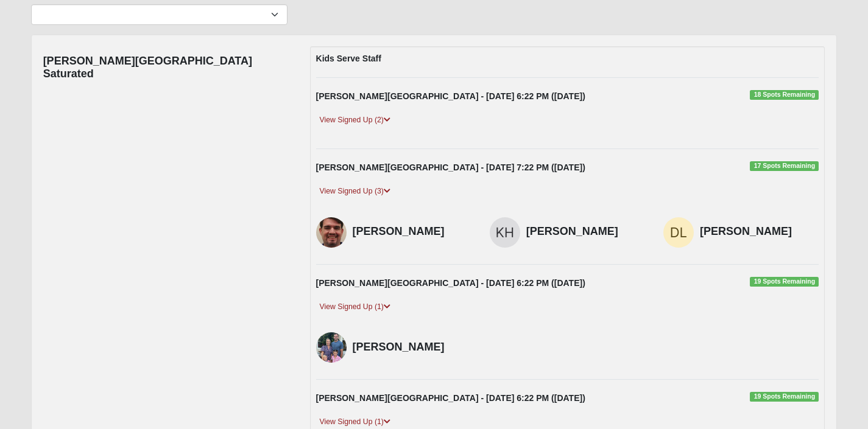 This screenshot has width=868, height=429. Describe the element at coordinates (505, 233) in the screenshot. I see `img: Kristie Hubel` at that location.